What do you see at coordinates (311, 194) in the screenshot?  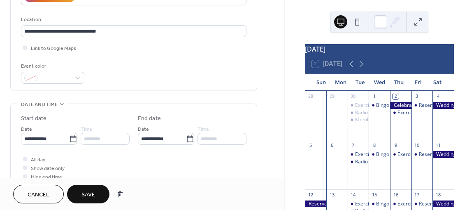 I see `div: 12` at bounding box center [311, 194].